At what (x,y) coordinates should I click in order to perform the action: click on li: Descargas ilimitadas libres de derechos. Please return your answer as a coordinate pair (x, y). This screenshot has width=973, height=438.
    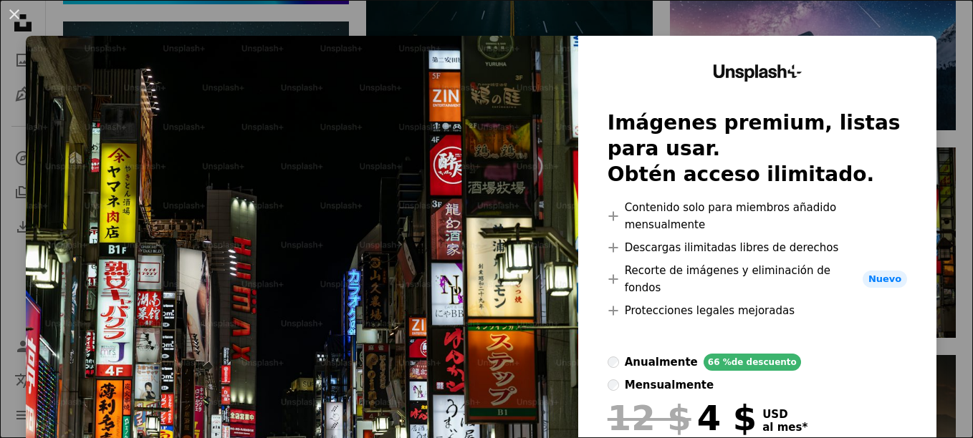
    Looking at the image, I should click on (757, 248).